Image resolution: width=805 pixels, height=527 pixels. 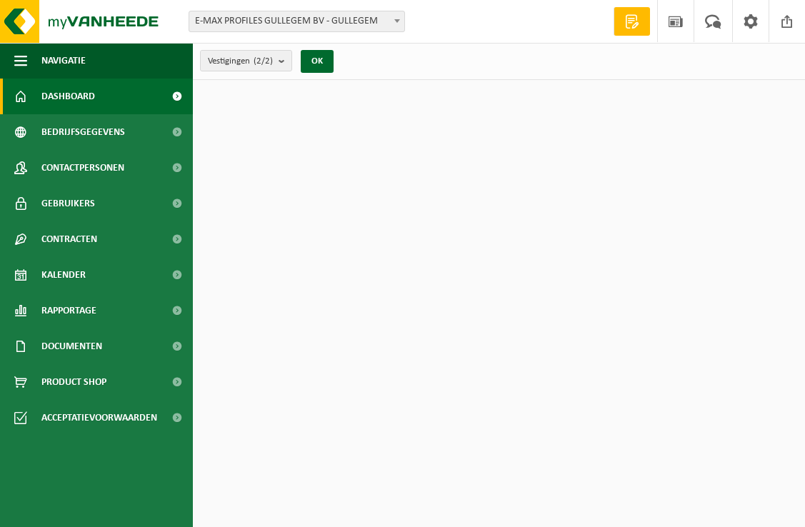 I want to click on span: Contracten, so click(x=69, y=239).